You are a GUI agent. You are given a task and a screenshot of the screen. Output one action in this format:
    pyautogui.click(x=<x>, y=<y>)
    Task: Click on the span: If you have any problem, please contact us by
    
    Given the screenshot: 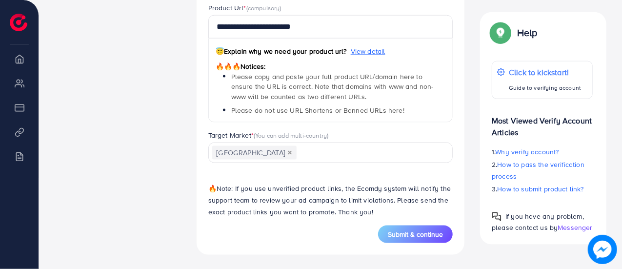 What is the action you would take?
    pyautogui.click(x=538, y=221)
    